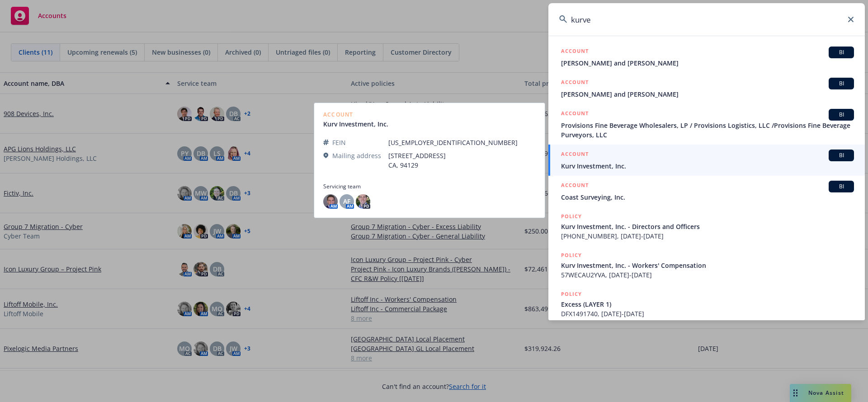  I want to click on a: ACCOUNTBIProvisions Fine Beverage Wholesalers, LP / Provisions Logistics, LLC /Provisions Fine Be..., so click(706, 124).